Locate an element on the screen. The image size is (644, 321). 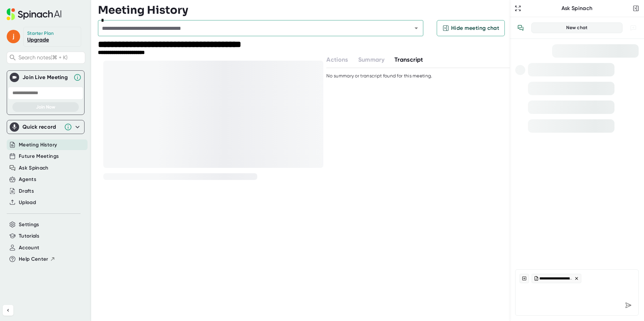
div: Drafts is located at coordinates (26, 191).